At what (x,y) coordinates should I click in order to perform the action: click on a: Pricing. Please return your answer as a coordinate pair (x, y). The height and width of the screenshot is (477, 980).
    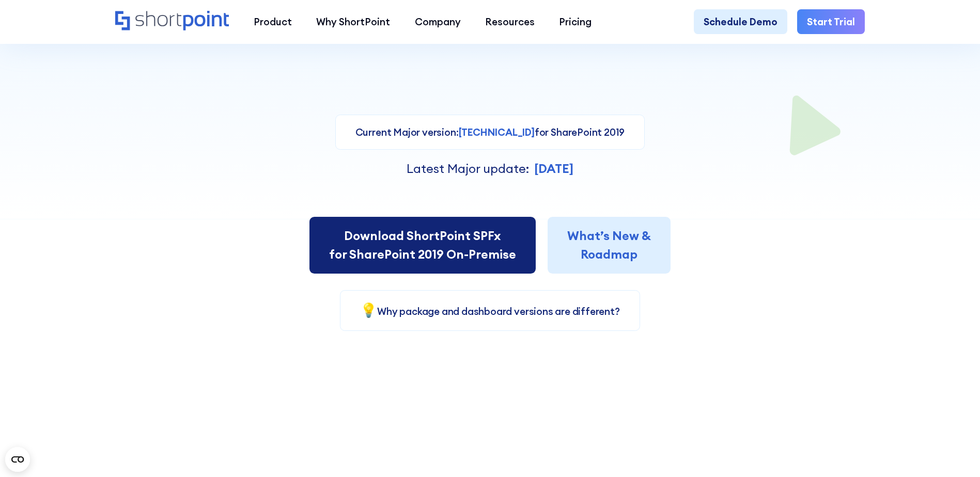
    Looking at the image, I should click on (575, 21).